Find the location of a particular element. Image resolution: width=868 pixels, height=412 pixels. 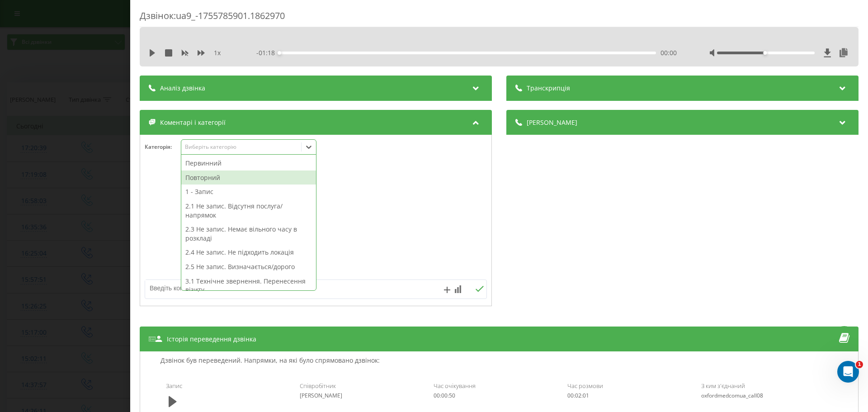

span: Аналіз дзвінка is located at coordinates (183, 88).